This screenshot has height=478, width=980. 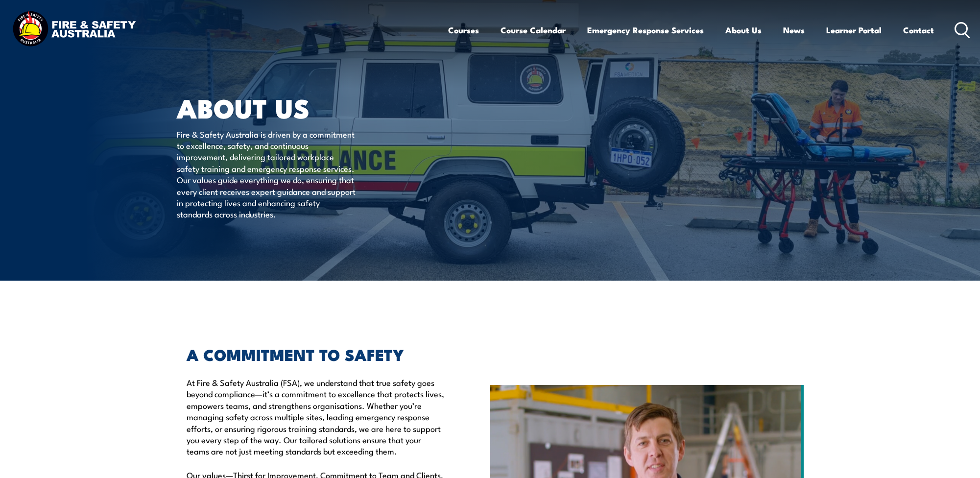 I want to click on p: Fire & Safety Australia is driven by a commitment to excellence, safety, and continuous improveme..., so click(x=266, y=174).